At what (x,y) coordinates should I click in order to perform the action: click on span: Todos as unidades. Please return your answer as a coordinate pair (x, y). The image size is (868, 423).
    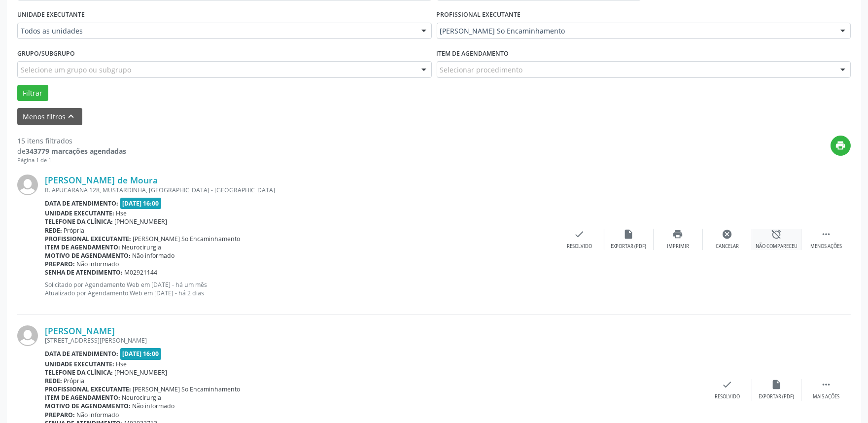
    Looking at the image, I should click on (216, 31).